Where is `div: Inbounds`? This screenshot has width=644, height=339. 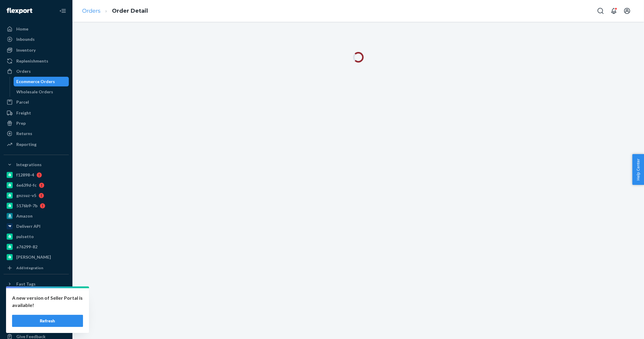
div: Inbounds is located at coordinates (25, 39).